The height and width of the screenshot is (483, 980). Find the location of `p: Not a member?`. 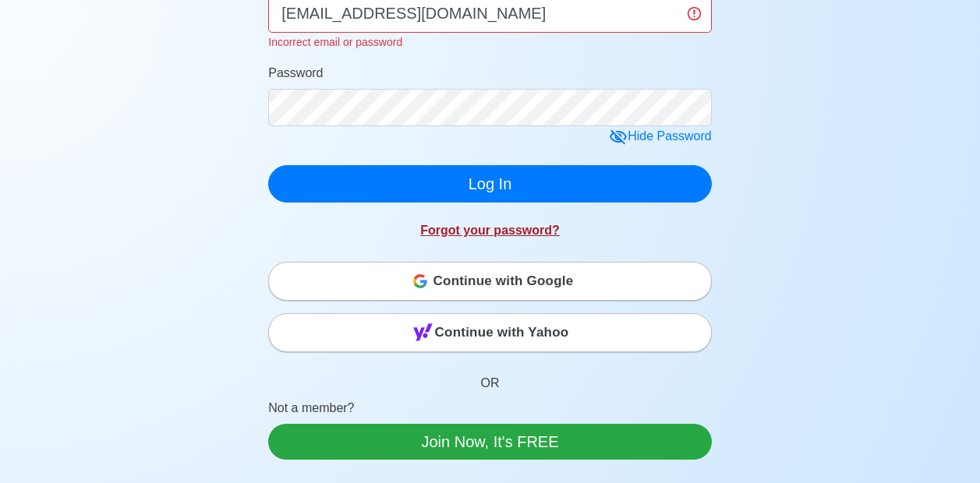

p: Not a member? is located at coordinates (490, 412).